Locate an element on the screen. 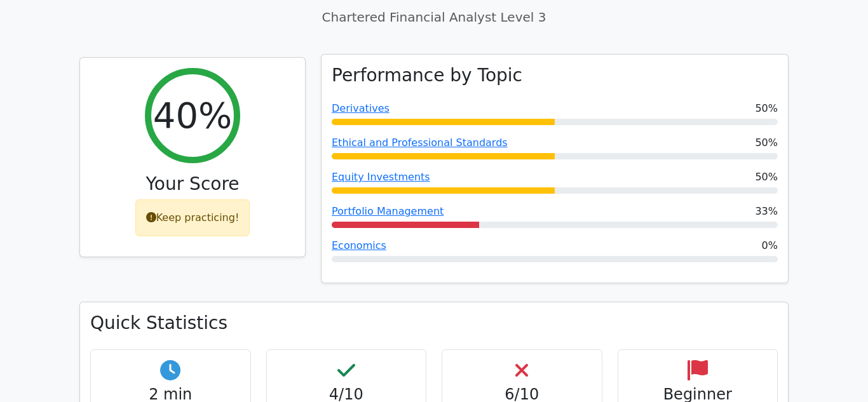 The width and height of the screenshot is (868, 402). h3: Quick Statistics is located at coordinates (434, 323).